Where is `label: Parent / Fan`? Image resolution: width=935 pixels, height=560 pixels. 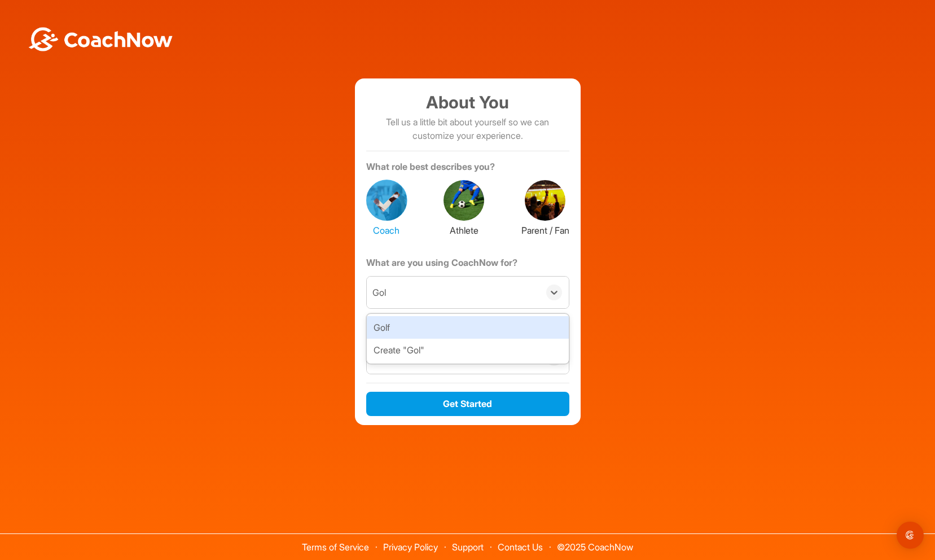
label: Parent / Fan is located at coordinates (545, 229).